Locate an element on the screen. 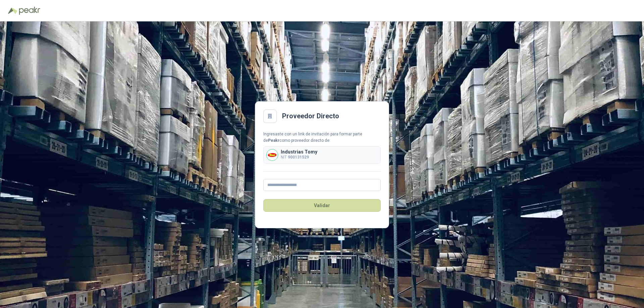 The width and height of the screenshot is (644, 308). img: Company Logo is located at coordinates (272, 155).